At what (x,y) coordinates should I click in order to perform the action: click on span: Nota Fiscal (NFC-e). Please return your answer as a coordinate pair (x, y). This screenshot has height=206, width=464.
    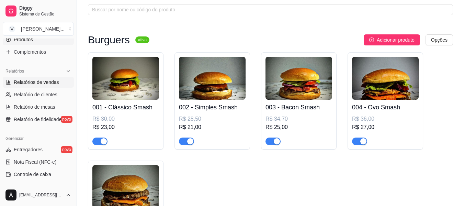
    Looking at the image, I should click on (35, 162).